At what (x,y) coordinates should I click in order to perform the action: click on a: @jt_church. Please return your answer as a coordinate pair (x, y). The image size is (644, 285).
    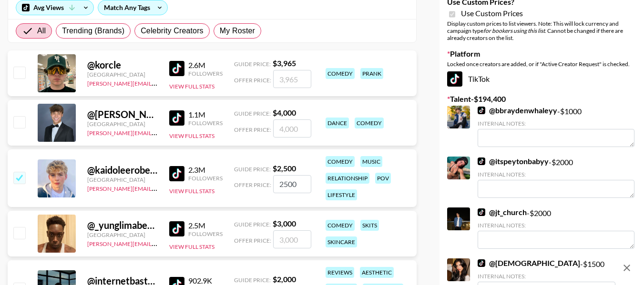
    Looking at the image, I should click on (502, 212).